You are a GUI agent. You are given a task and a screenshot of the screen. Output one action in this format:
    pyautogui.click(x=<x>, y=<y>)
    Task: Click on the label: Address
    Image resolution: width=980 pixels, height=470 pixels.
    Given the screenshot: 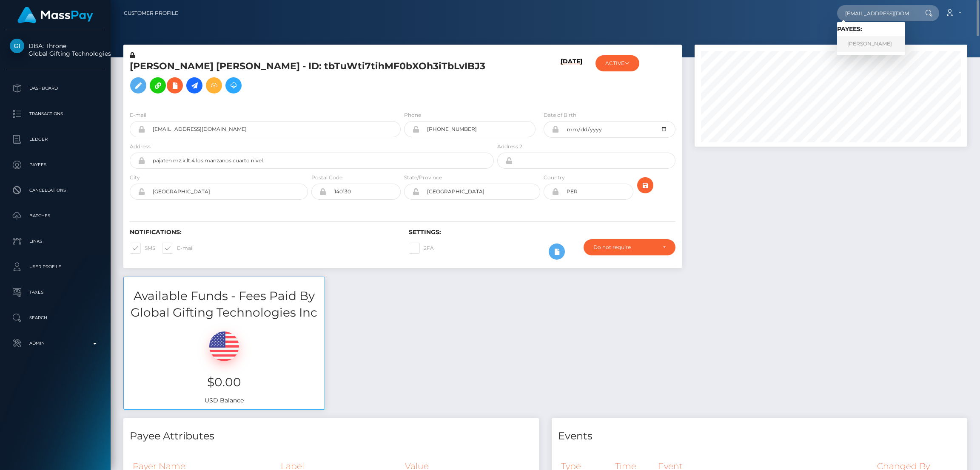 What is the action you would take?
    pyautogui.click(x=140, y=147)
    